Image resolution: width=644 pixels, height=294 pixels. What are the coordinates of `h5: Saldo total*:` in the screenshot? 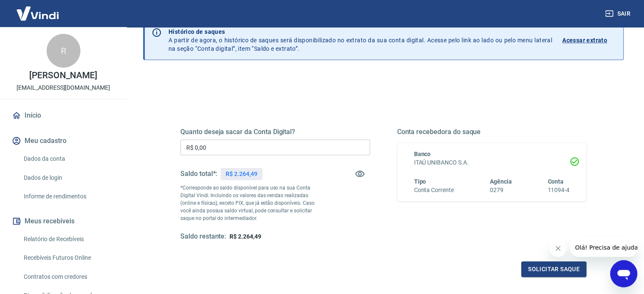 It's located at (199, 174).